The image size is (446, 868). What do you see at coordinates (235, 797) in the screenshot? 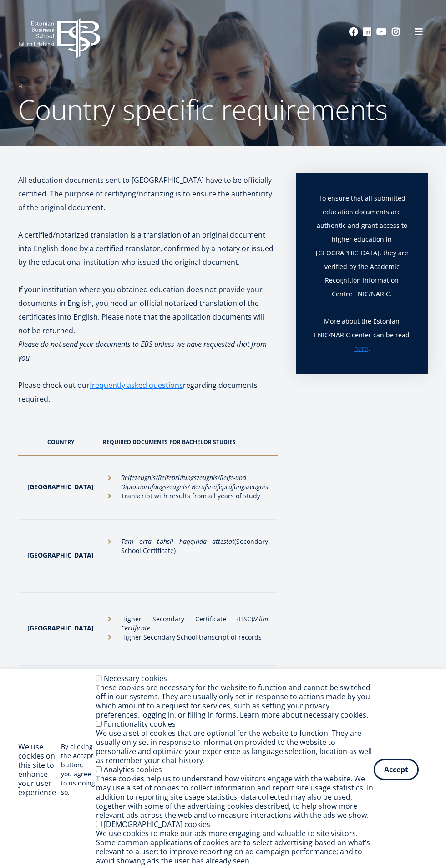
I see `div: These cookies help us to understand how visitors engage with the website. We may use a set of coo...` at bounding box center [235, 797].